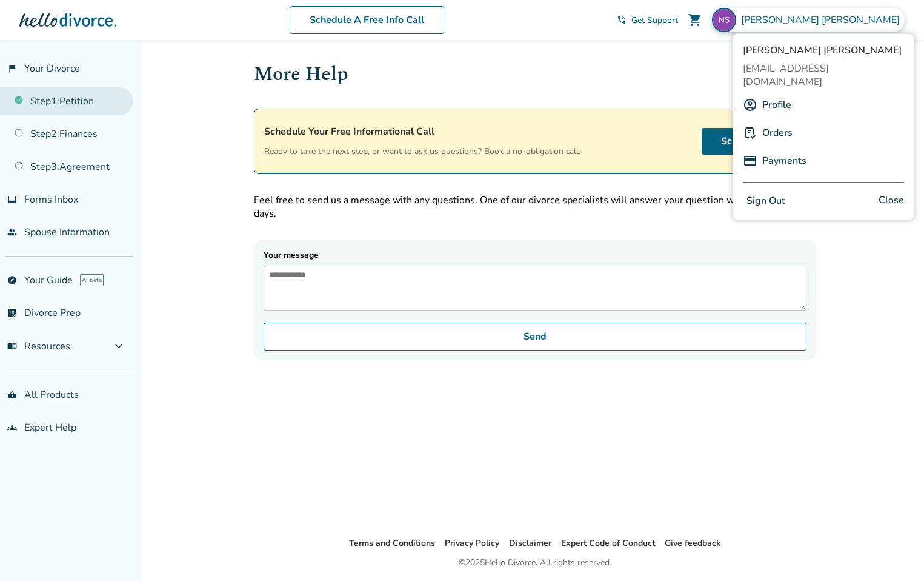 The height and width of the screenshot is (581, 924). What do you see at coordinates (535, 74) in the screenshot?
I see `h1: More Help` at bounding box center [535, 74].